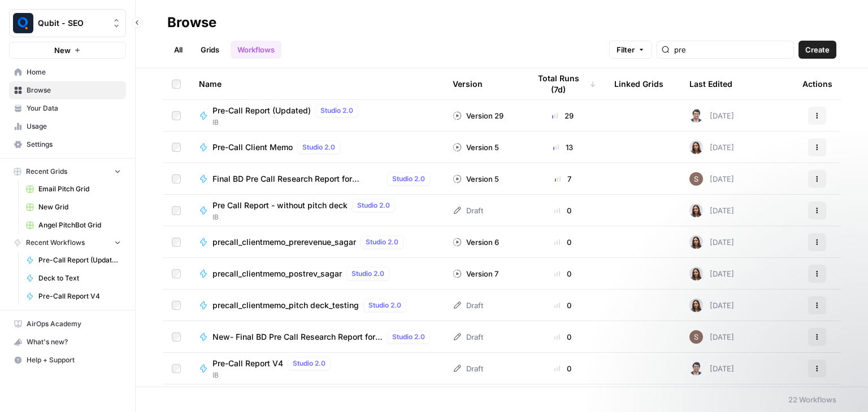 The image size is (868, 412). Describe the element at coordinates (563, 148) in the screenshot. I see `div: 13` at that location.